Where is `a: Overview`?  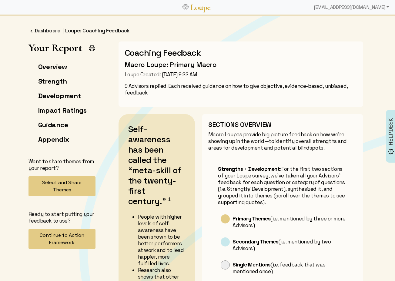 a: Overview is located at coordinates (52, 67).